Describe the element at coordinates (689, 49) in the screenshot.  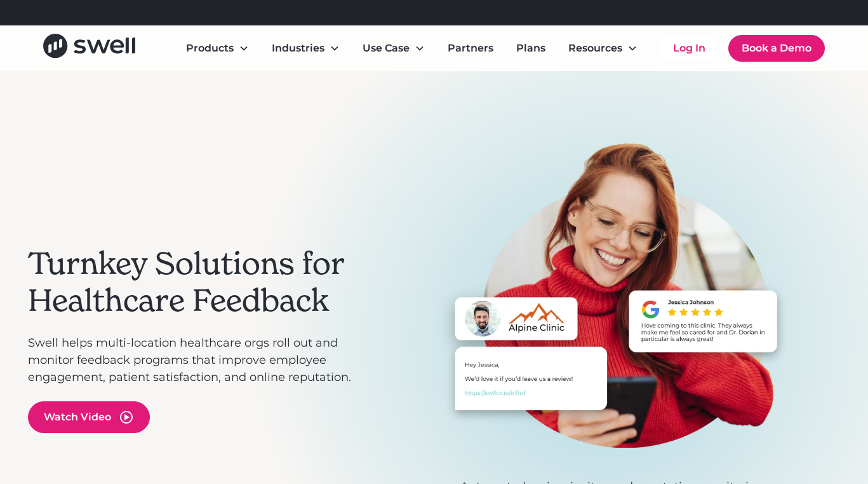
I see `a: Log In` at that location.